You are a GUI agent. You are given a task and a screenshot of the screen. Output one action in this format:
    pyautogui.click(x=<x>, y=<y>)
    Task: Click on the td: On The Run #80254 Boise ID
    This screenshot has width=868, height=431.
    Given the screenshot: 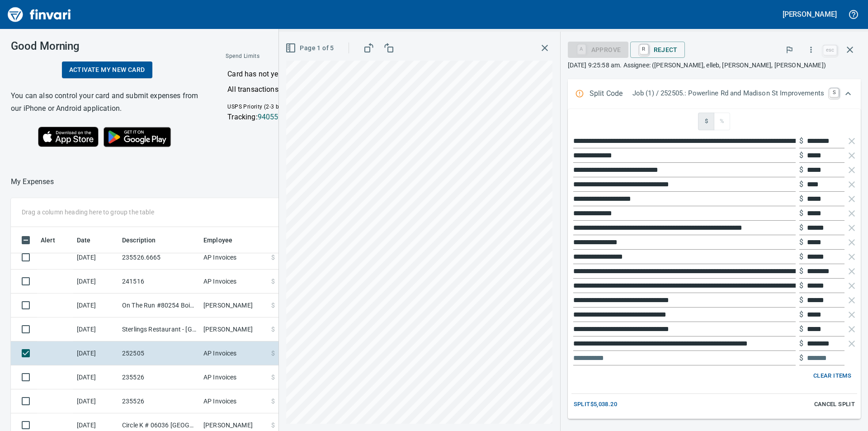 What is the action you would take?
    pyautogui.click(x=159, y=305)
    